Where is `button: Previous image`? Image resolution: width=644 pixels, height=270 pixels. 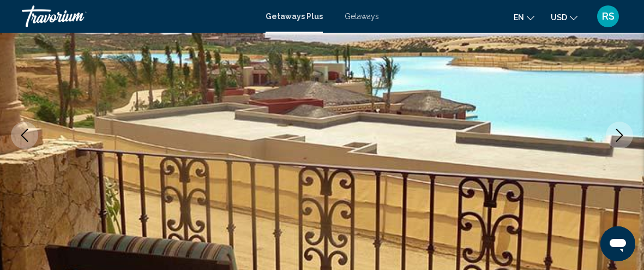 button: Previous image is located at coordinates (25, 135).